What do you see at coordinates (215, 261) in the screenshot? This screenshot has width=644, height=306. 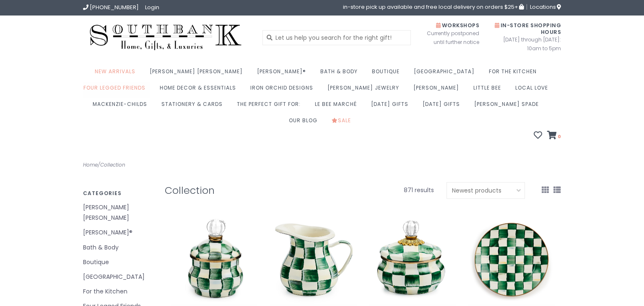 I see `img: Emerald Check Lidded Sugar Bowl` at bounding box center [215, 261].